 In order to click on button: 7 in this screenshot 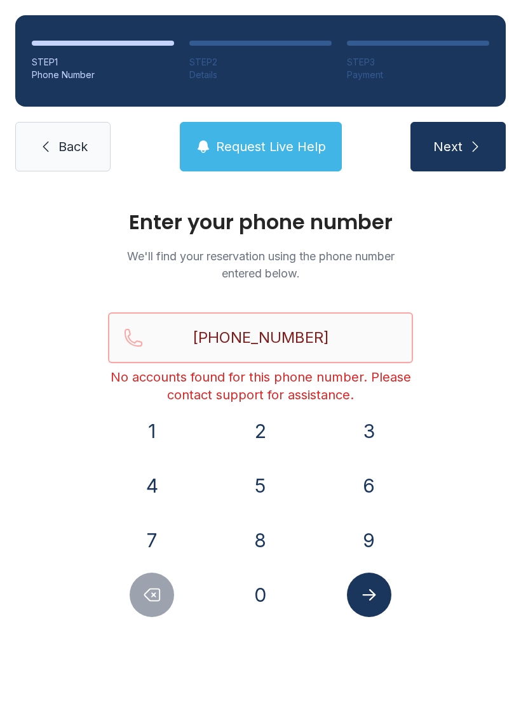, I will do `click(152, 540)`.